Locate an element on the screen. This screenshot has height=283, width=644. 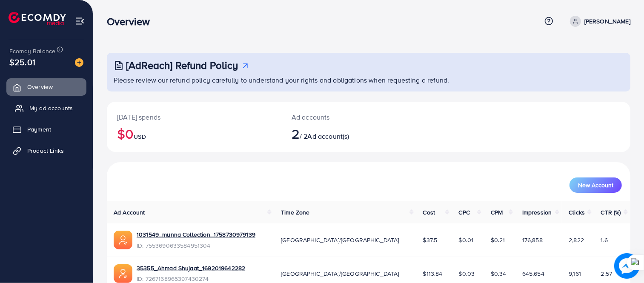
span: CPC is located at coordinates (465, 212).